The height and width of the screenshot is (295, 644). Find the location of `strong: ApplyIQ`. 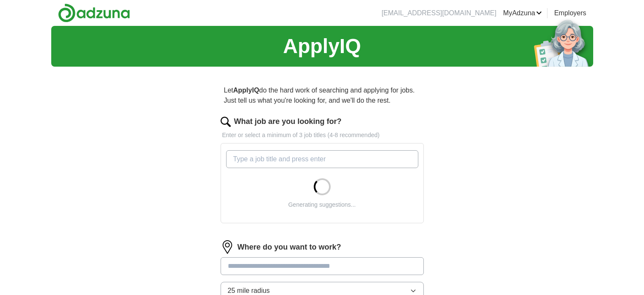

strong: ApplyIQ is located at coordinates (246, 90).